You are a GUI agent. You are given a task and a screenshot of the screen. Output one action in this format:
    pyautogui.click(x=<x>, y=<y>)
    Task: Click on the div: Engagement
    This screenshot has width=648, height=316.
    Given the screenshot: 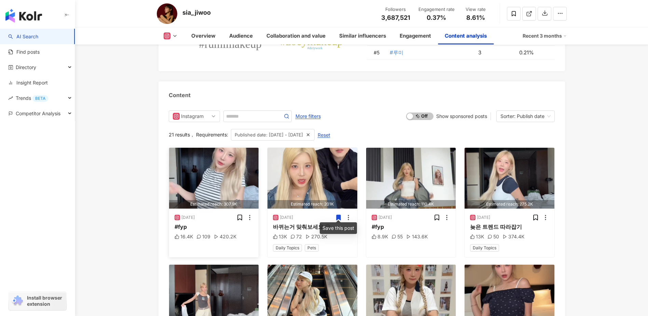 What is the action you would take?
    pyautogui.click(x=416, y=36)
    